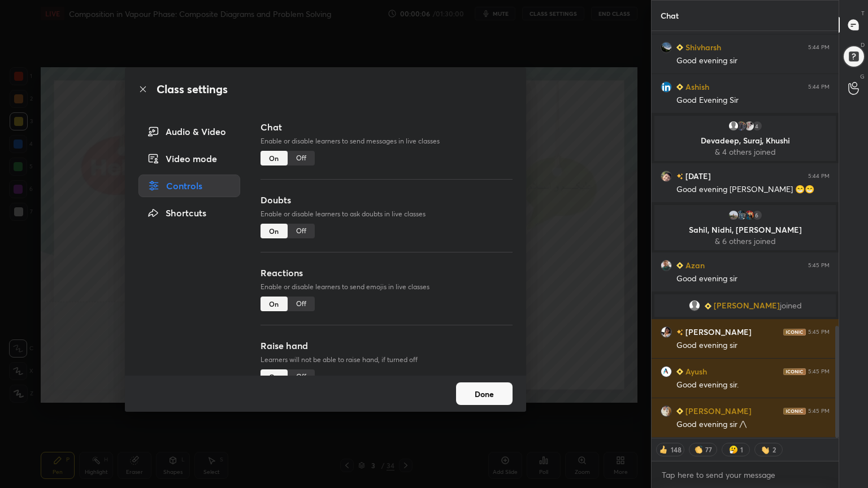 This screenshot has width=868, height=488. I want to click on p: Devadeep, Suraj, Khushi, so click(744, 141).